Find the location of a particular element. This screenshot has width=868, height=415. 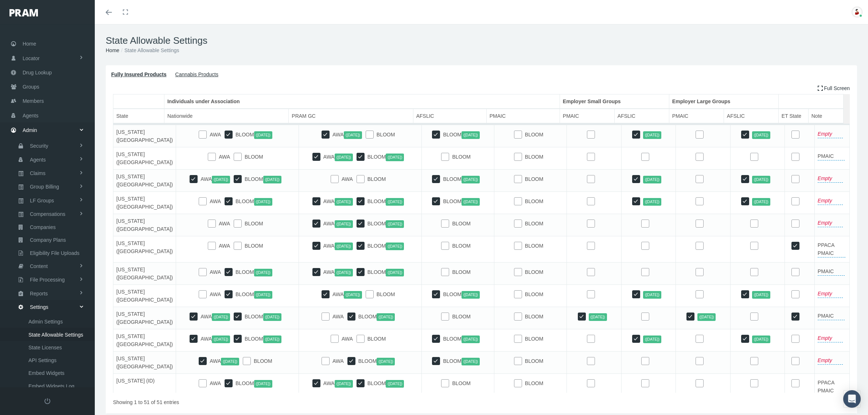

th: Individuals under Association is located at coordinates (361, 102).